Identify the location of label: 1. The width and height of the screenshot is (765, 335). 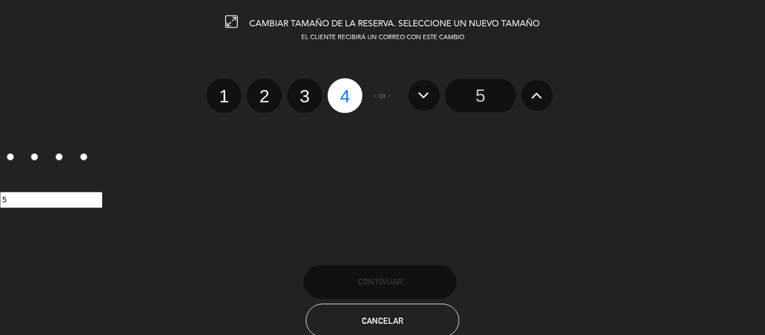
(224, 96).